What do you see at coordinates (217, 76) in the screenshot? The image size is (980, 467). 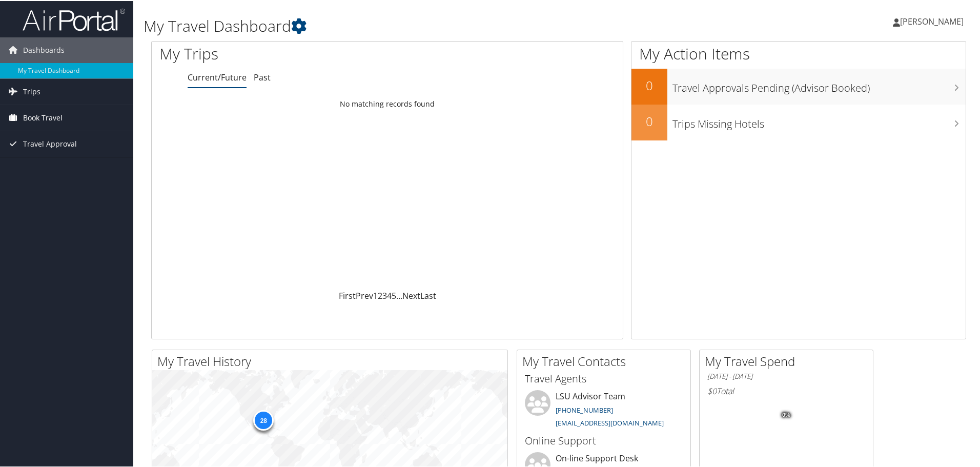 I see `a: Current/Future` at bounding box center [217, 76].